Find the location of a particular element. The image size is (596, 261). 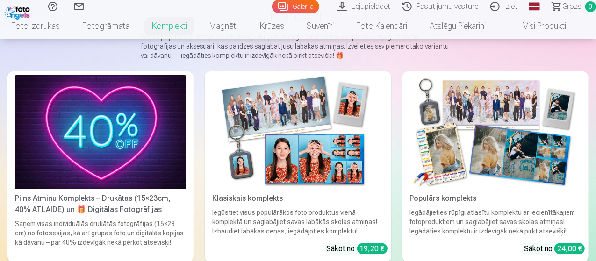

div: Iegūstiet visus populārākos foto produktus vienā komplektā un saglabājiet savas labākās skolas at... is located at coordinates (298, 222).